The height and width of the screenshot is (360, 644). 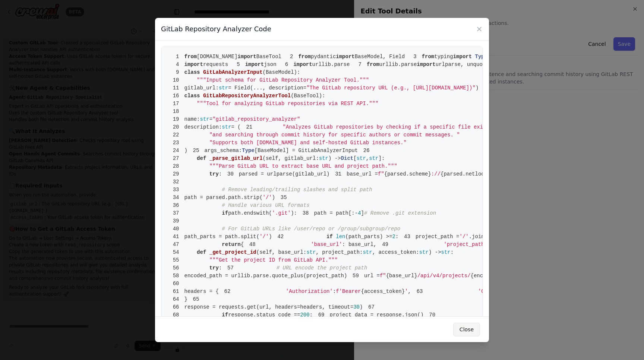 What do you see at coordinates (283, 252) in the screenshot?
I see `span: self, base_url:` at bounding box center [283, 252].